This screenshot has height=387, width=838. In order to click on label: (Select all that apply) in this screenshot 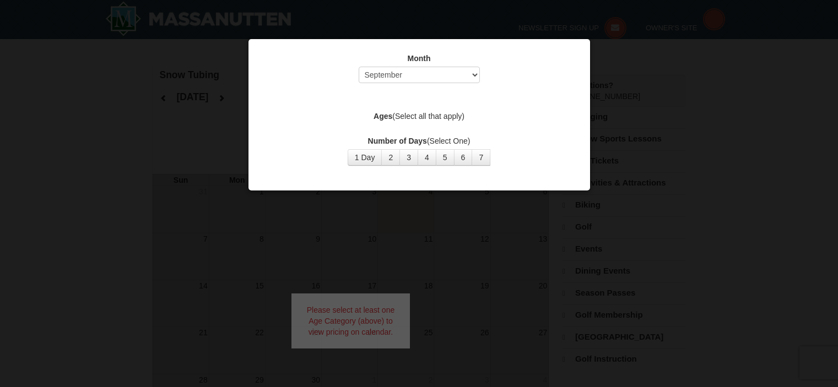, I will do `click(419, 116)`.